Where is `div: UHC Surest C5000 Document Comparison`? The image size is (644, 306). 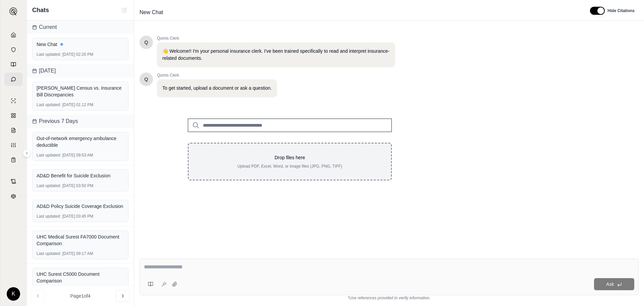
div: UHC Surest C5000 Document Comparison is located at coordinates (80, 278).